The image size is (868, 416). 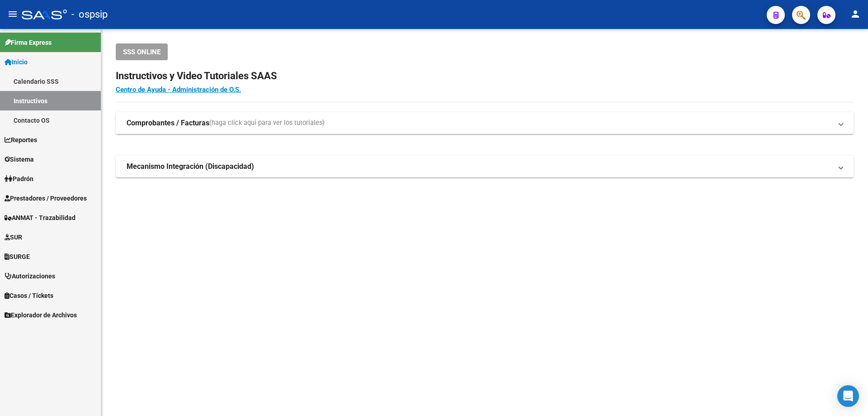 What do you see at coordinates (168, 123) in the screenshot?
I see `strong: Comprobantes / Facturas` at bounding box center [168, 123].